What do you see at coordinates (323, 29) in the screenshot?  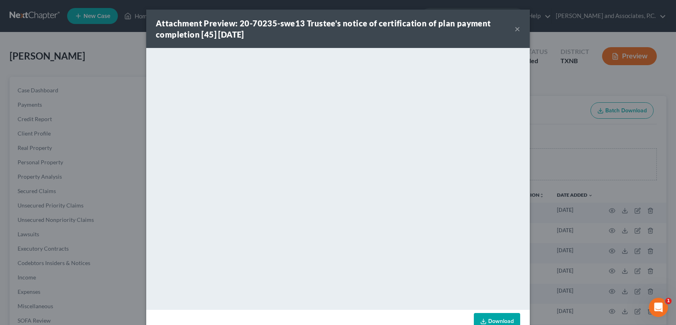 I see `strong: Attachment Preview: 20-70235-swe13 Trustee's notice of certification of plan payment completion [...` at bounding box center [323, 29].